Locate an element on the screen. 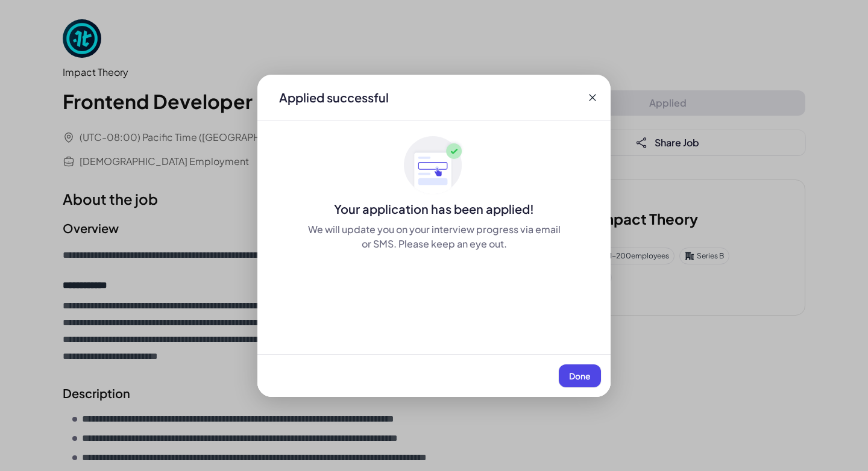 The image size is (868, 471). button: Done is located at coordinates (580, 376).